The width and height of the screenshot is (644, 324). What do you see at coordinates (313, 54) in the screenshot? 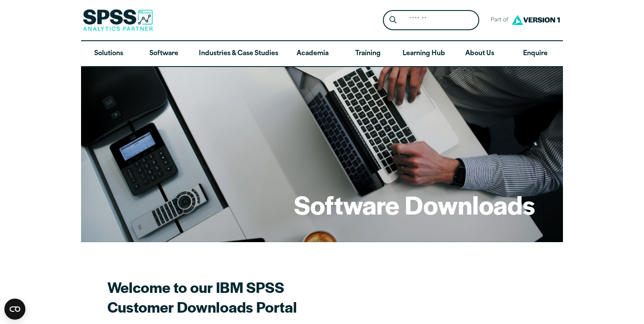
I see `a: Academia` at bounding box center [313, 54].